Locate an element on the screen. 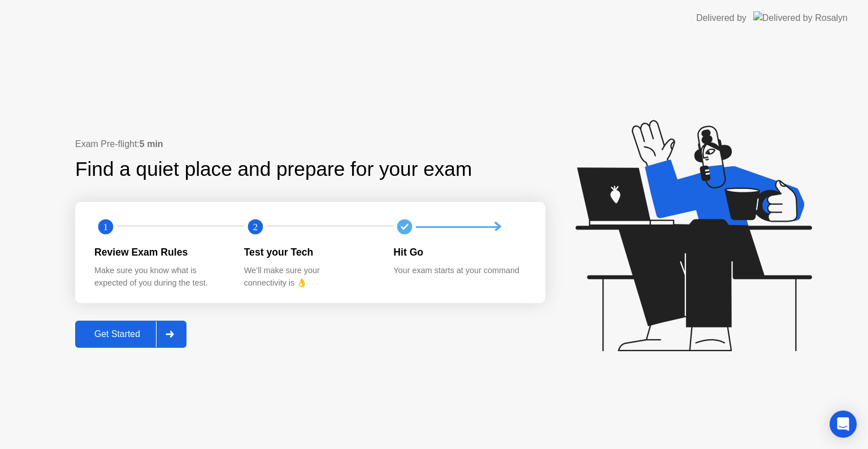  div: Review Exam Rules is located at coordinates (160, 252).